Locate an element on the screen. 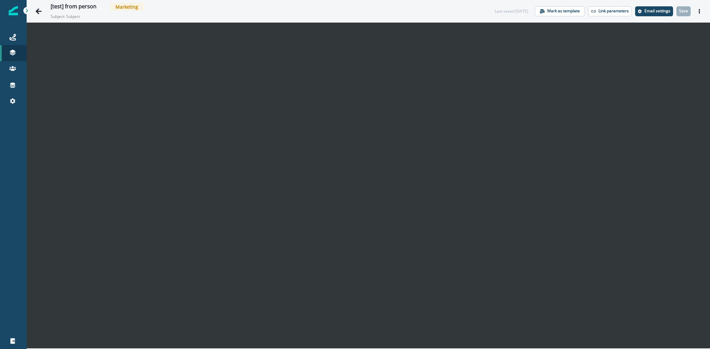 The width and height of the screenshot is (710, 349). button: Actions is located at coordinates (699, 11).